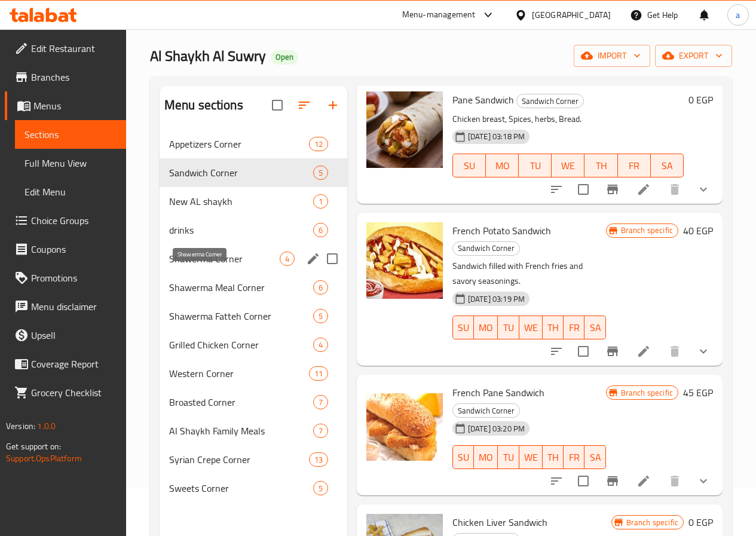 The width and height of the screenshot is (756, 536). I want to click on span: Appetizers Corner, so click(239, 144).